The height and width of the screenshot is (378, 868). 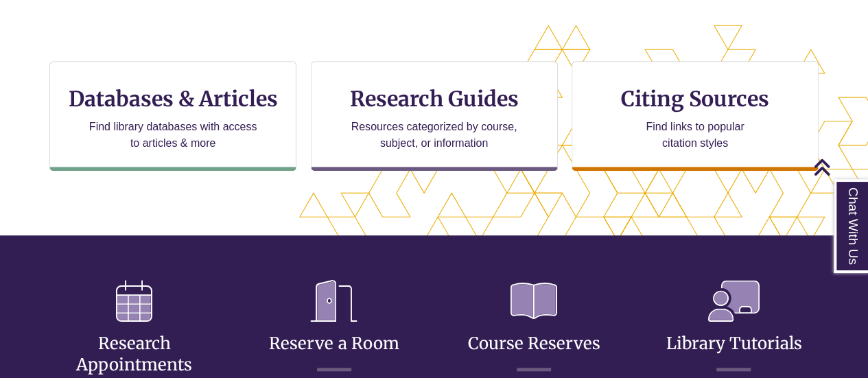 What do you see at coordinates (334, 327) in the screenshot?
I see `a: Reserve a Room` at bounding box center [334, 327].